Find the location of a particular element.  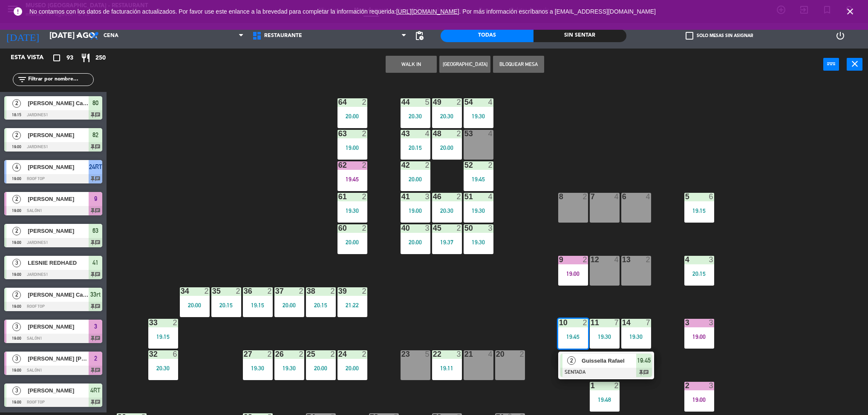

div: 42 is located at coordinates (401, 166).